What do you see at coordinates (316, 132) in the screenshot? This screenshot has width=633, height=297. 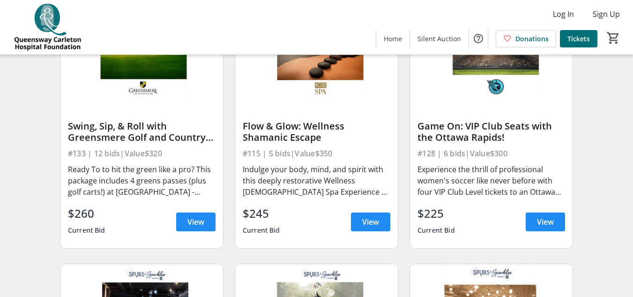 I see `div: Flow & Glow: Wellness Shamanic Escape` at bounding box center [316, 132].